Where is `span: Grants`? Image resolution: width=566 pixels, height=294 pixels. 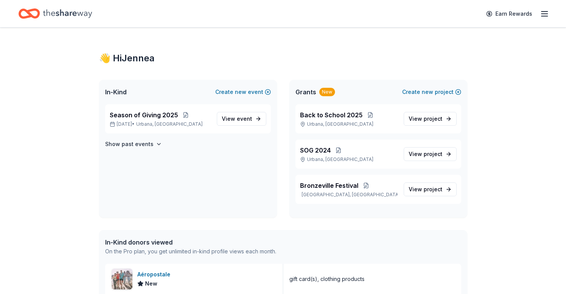
span: Grants is located at coordinates (306, 92).